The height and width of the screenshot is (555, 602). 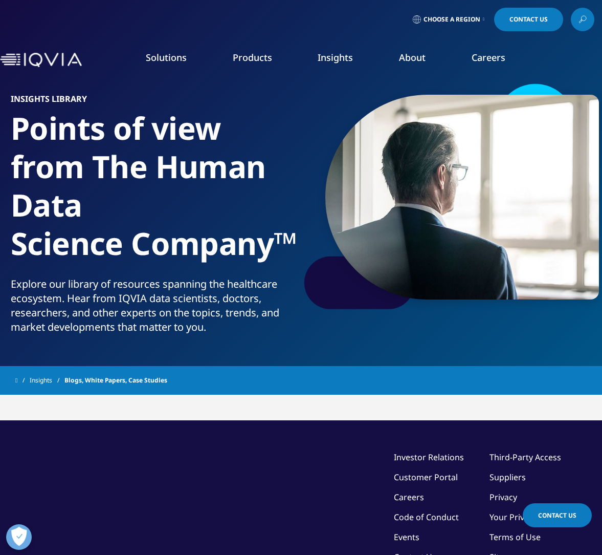 I want to click on a: Customer Portal, so click(x=426, y=477).